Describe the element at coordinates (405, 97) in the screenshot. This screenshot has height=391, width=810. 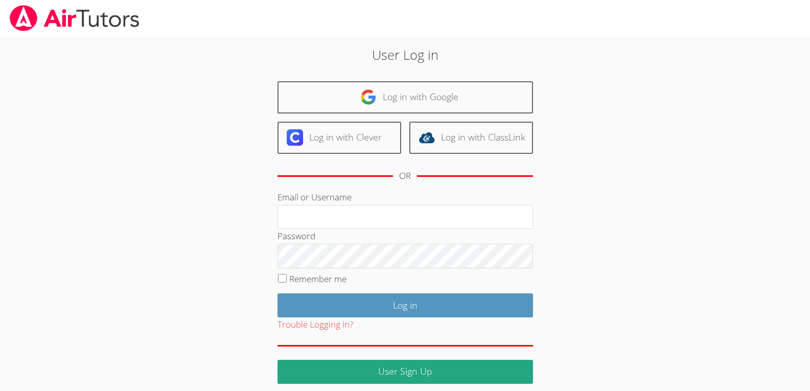
I see `a: Log in with Google` at that location.